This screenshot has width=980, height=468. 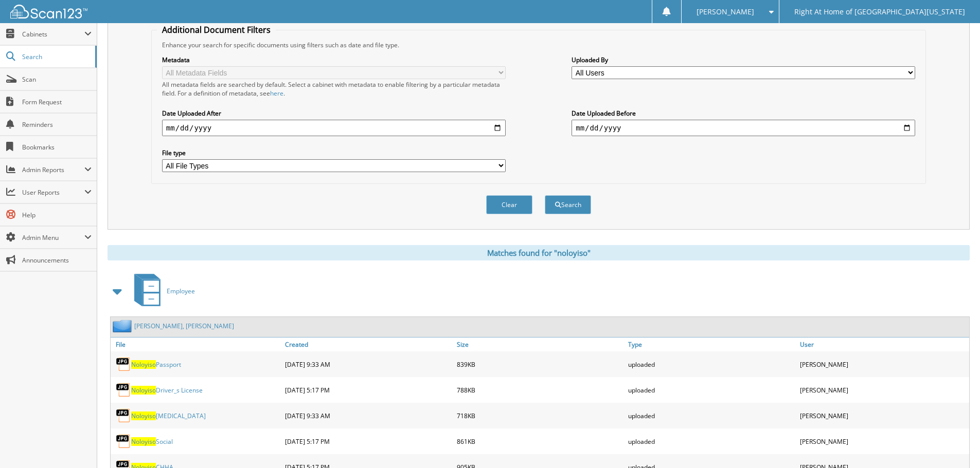 I want to click on span: Help, so click(x=57, y=215).